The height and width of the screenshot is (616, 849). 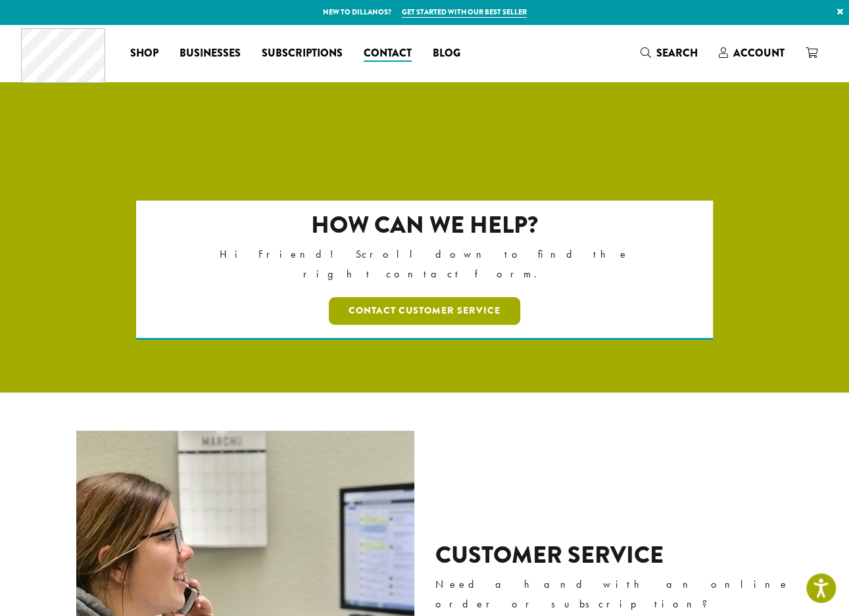 What do you see at coordinates (424, 265) in the screenshot?
I see `p: Hi Friend! Scroll down to find the right contact form.` at bounding box center [424, 265].